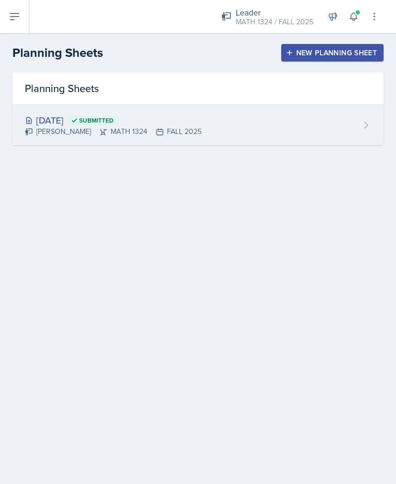 The image size is (396, 484). I want to click on div: Planning Sheets, so click(198, 88).